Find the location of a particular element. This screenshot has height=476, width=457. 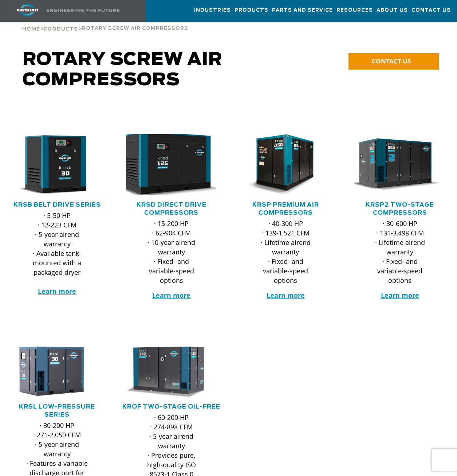

div: krsl30 is located at coordinates (57, 371).